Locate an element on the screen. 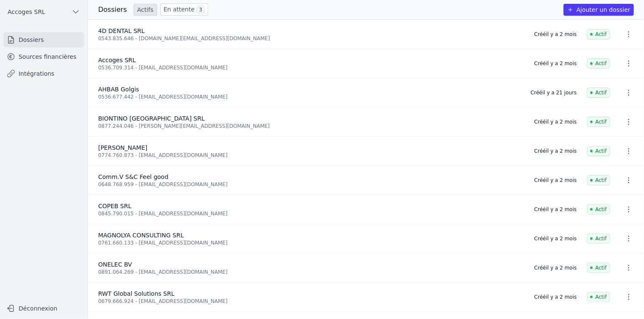 This screenshot has width=644, height=319. span: COPEB SRL is located at coordinates (114, 206).